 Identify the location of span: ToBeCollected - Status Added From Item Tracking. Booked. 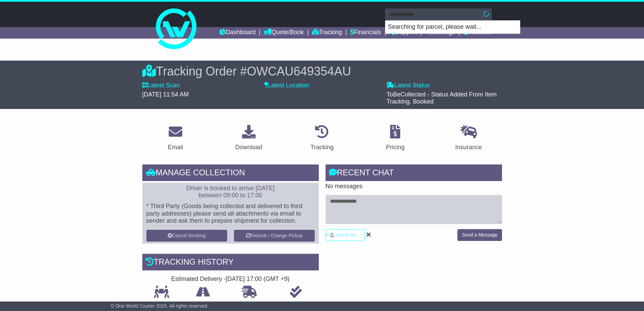
(441, 98).